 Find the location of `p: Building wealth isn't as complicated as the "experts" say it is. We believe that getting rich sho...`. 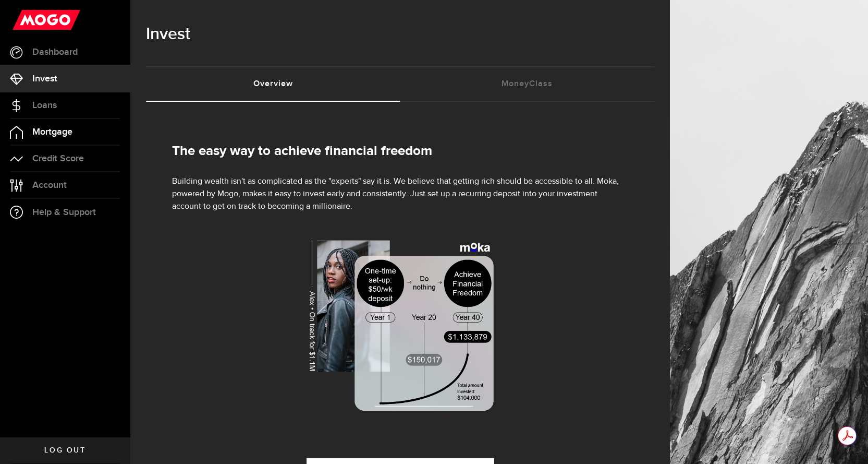

p: Building wealth isn't as complicated as the "experts" say it is. We believe that getting rich sho... is located at coordinates (400, 194).